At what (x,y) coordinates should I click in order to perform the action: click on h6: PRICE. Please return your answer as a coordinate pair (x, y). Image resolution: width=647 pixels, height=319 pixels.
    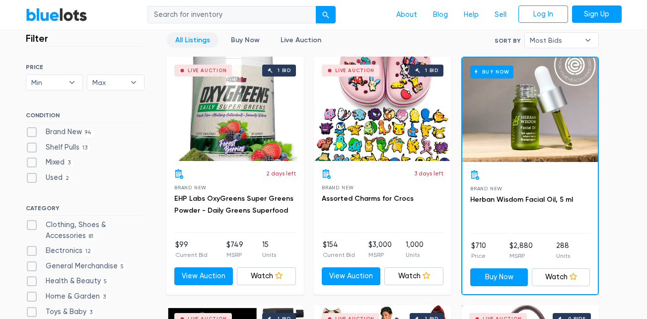
    Looking at the image, I should click on (85, 67).